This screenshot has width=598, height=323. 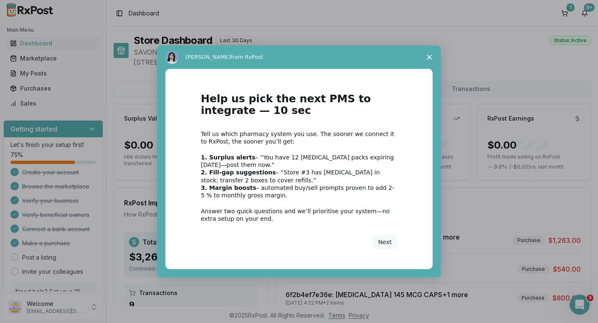 What do you see at coordinates (385, 242) in the screenshot?
I see `button: Next` at bounding box center [385, 242].